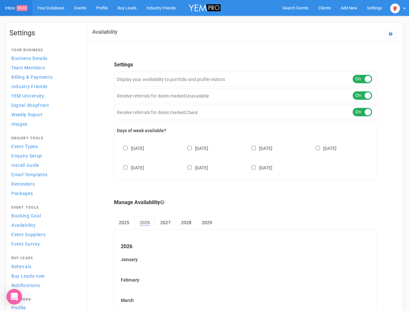  I want to click on span: Images, so click(19, 124).